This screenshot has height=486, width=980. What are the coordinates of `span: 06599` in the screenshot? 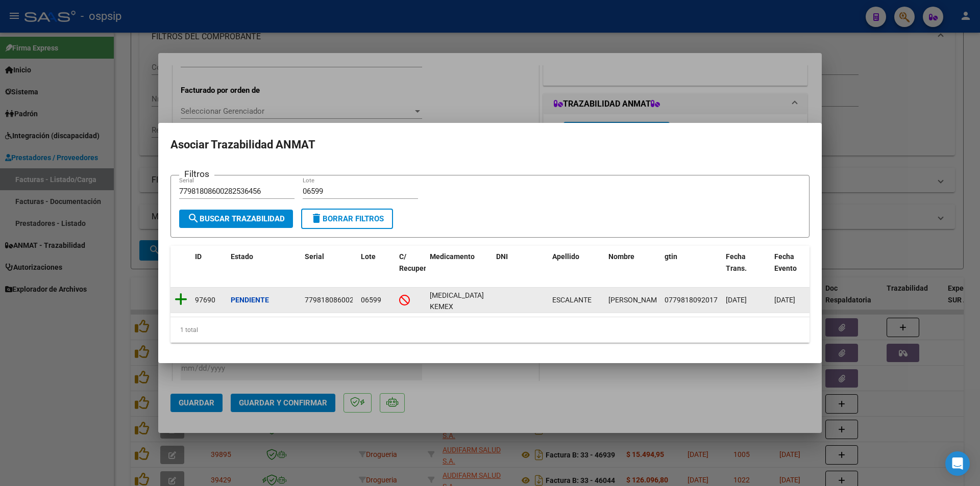 It's located at (371, 300).